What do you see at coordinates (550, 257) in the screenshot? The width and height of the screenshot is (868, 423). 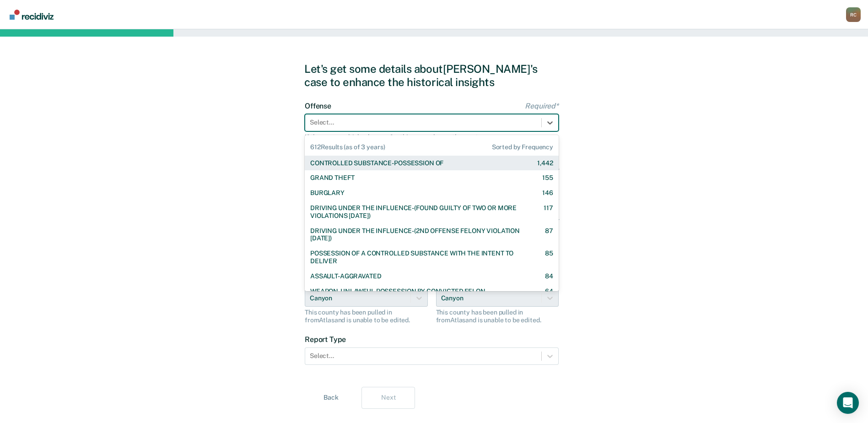 I see `div: 85` at bounding box center [550, 257].